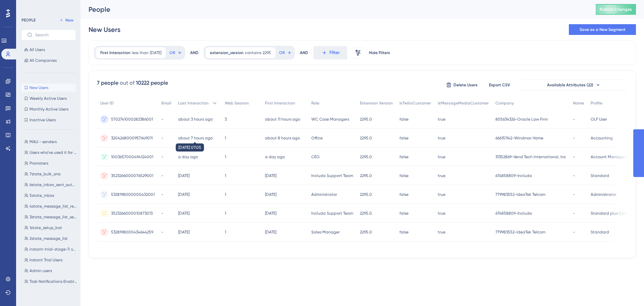 The width and height of the screenshot is (644, 306). I want to click on span: Email, so click(166, 103).